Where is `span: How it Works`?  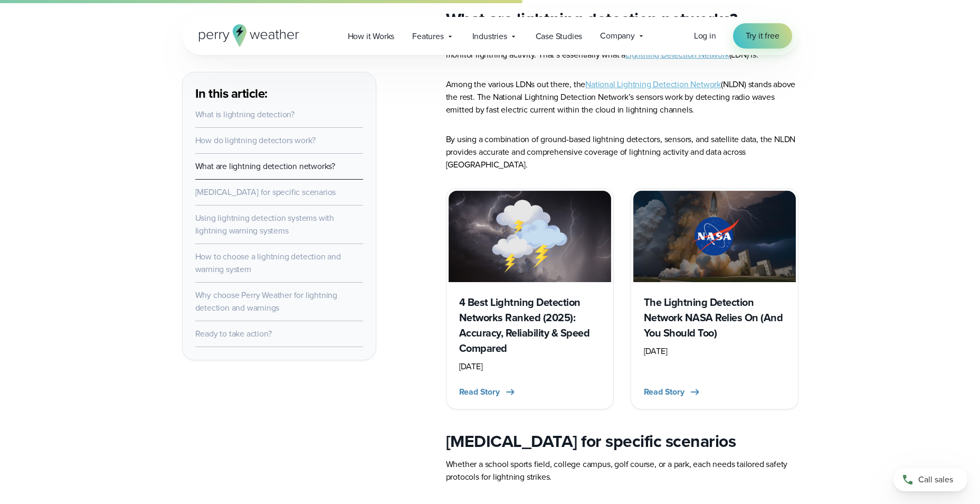
span: How it Works is located at coordinates (371, 36).